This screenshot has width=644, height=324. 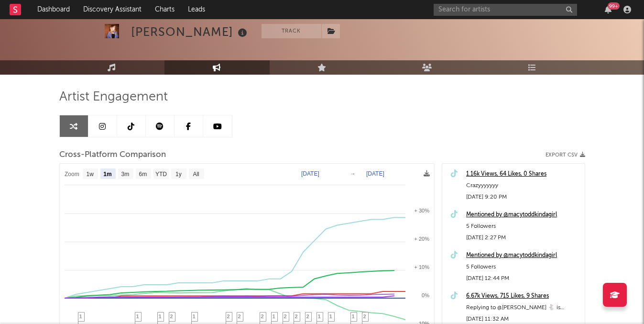 What do you see at coordinates (614, 6) in the screenshot?
I see `div: 99 +` at bounding box center [614, 6].